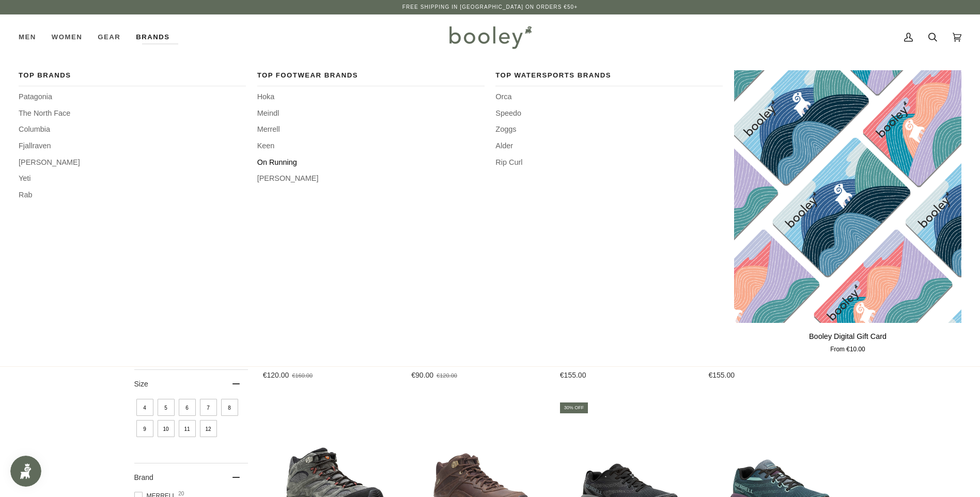 The image size is (980, 497). Describe the element at coordinates (187, 428) in the screenshot. I see `span: Size: 11` at that location.